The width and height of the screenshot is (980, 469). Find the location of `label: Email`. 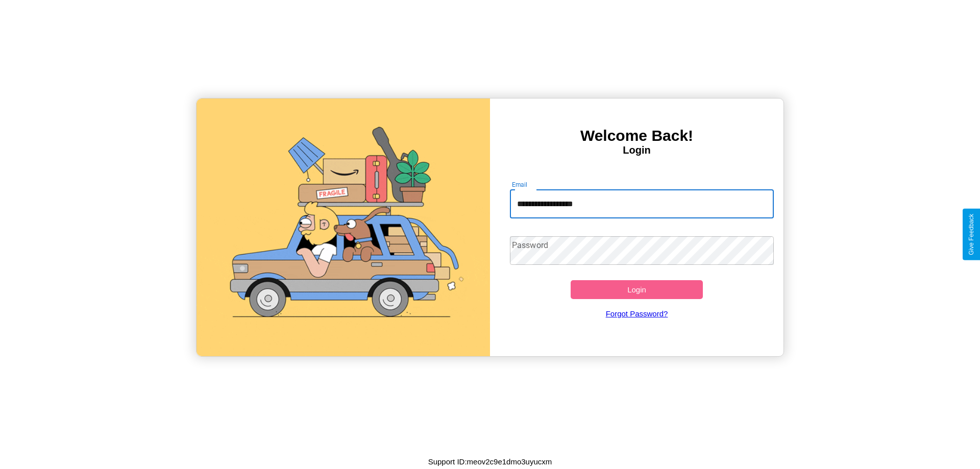

label: Email is located at coordinates (520, 184).